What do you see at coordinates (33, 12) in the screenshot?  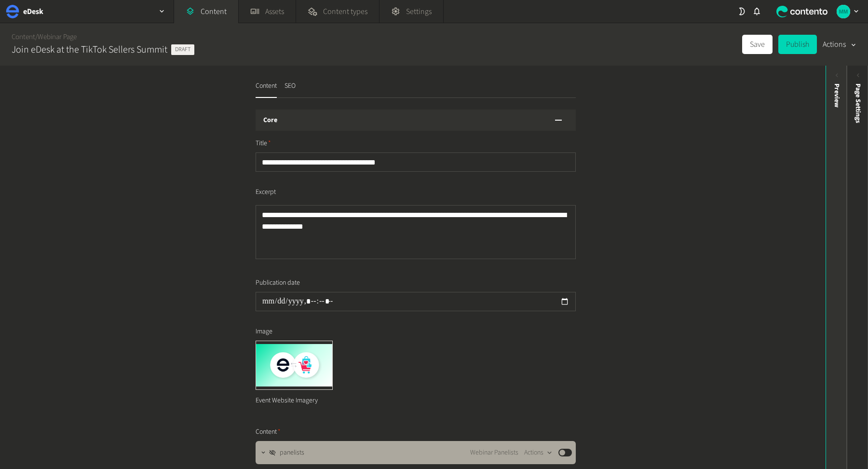 I see `h2: eDesk` at bounding box center [33, 12].